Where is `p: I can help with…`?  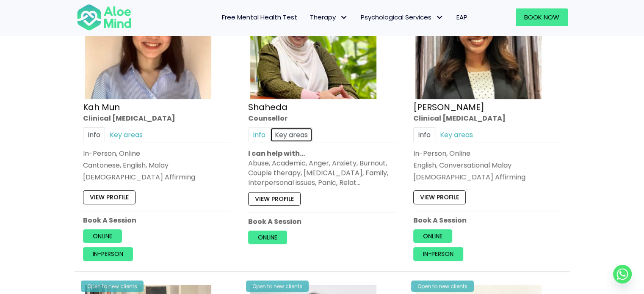 p: I can help with… is located at coordinates (322, 153).